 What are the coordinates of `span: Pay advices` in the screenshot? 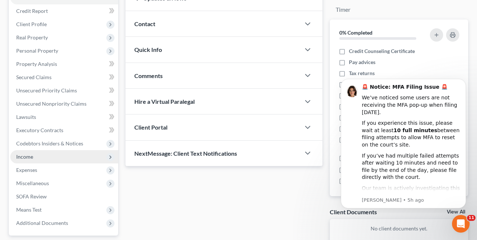 It's located at (362, 62).